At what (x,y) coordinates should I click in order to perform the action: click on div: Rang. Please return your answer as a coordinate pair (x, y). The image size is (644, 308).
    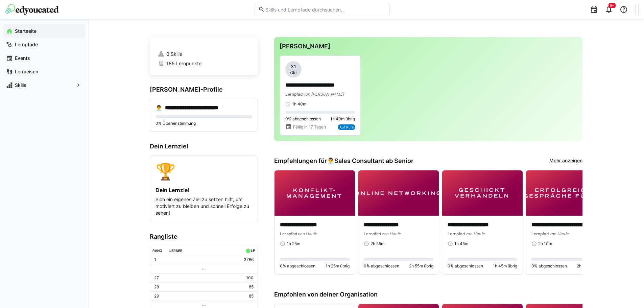
    Looking at the image, I should click on (157, 251).